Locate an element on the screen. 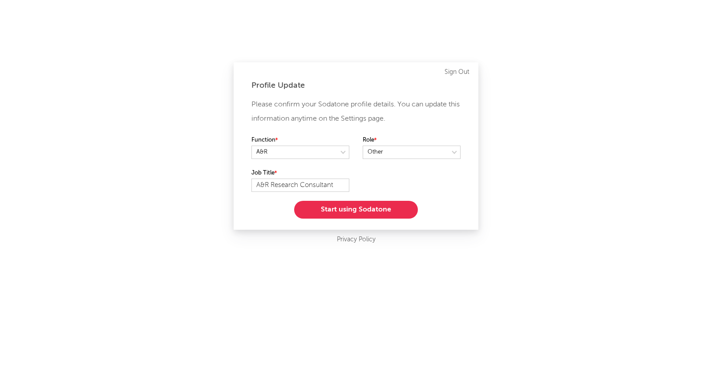  div: Profile Update is located at coordinates (356, 85).